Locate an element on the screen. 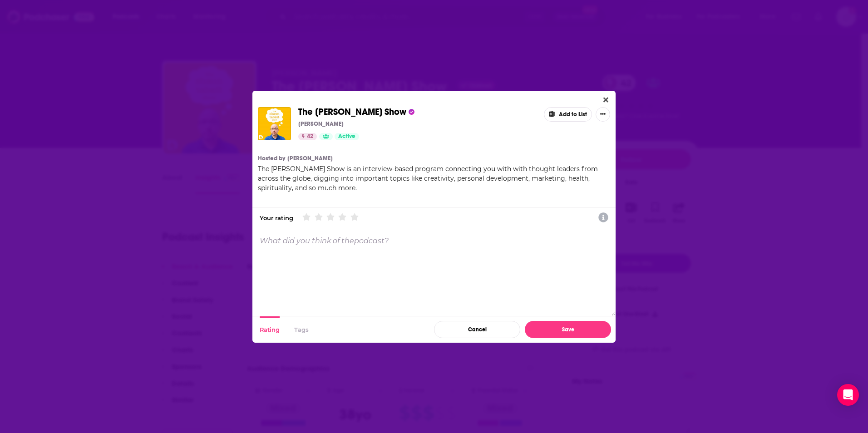 The height and width of the screenshot is (433, 868). h4: Hosted by is located at coordinates (272, 159).